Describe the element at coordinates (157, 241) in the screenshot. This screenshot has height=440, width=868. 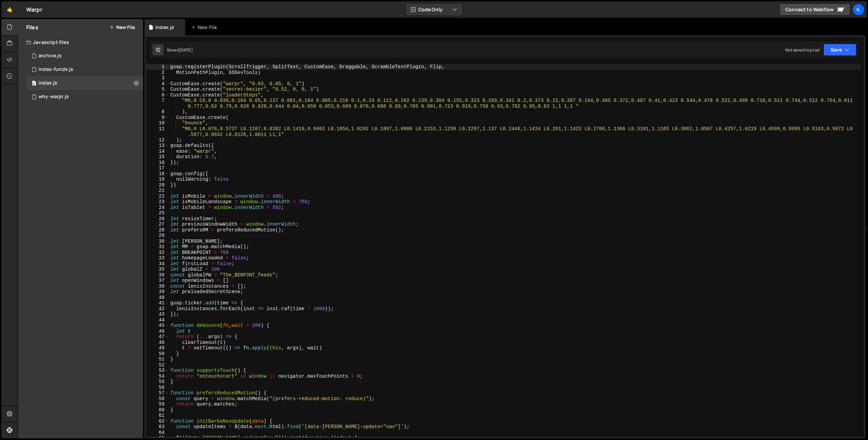
I see `div: 30` at that location.